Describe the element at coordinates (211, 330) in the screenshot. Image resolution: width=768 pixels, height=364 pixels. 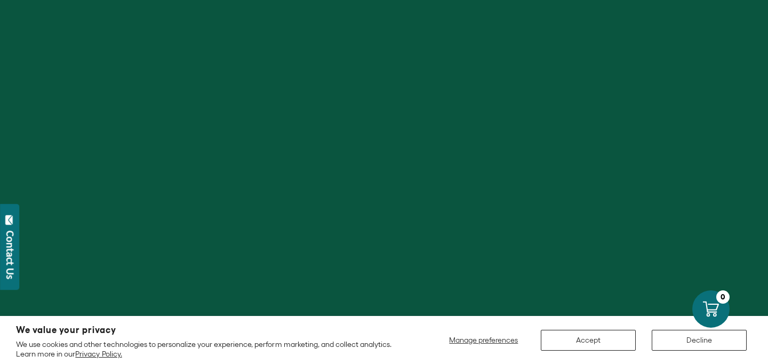
I see `h2: We value your privacy` at that location.